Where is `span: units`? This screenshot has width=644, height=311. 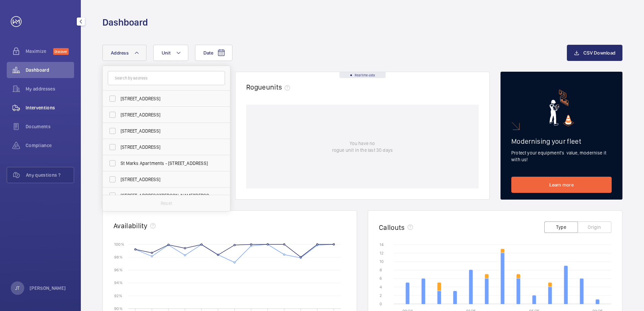
span: units is located at coordinates (280, 87).